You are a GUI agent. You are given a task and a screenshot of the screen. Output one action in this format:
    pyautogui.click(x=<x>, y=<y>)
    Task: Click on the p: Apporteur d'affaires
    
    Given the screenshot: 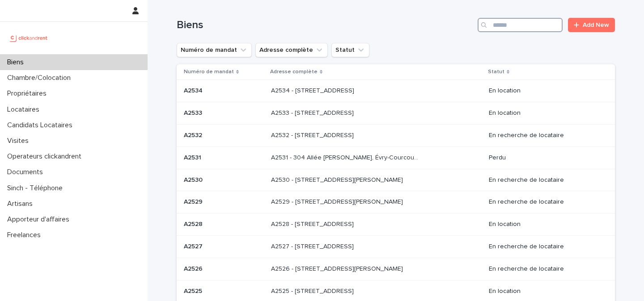 What is the action you would take?
    pyautogui.click(x=40, y=219)
    